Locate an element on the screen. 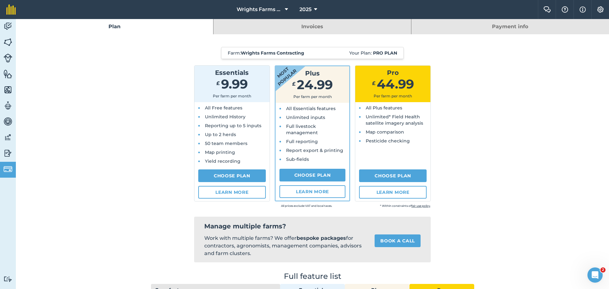 Image resolution: width=609 pixels, height=289 pixels. span: Unlimited* Field Health satellite imagery analysis is located at coordinates (394, 120).